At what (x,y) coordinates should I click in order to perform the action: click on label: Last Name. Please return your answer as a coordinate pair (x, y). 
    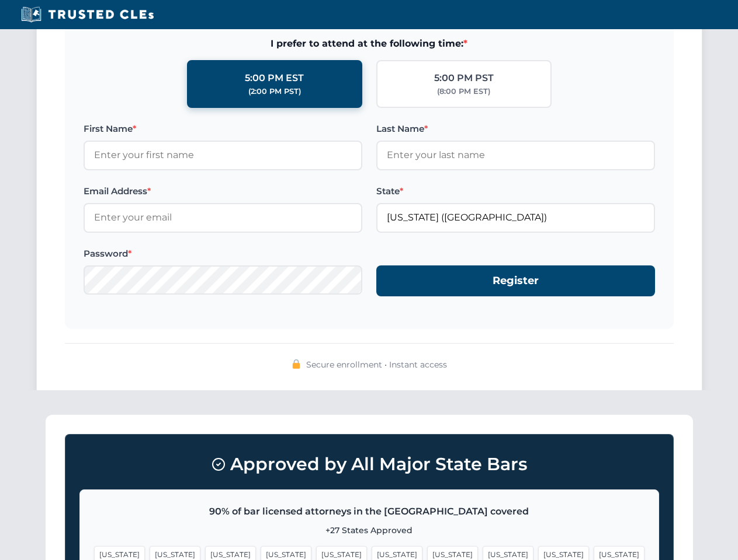
    Looking at the image, I should click on (515, 129).